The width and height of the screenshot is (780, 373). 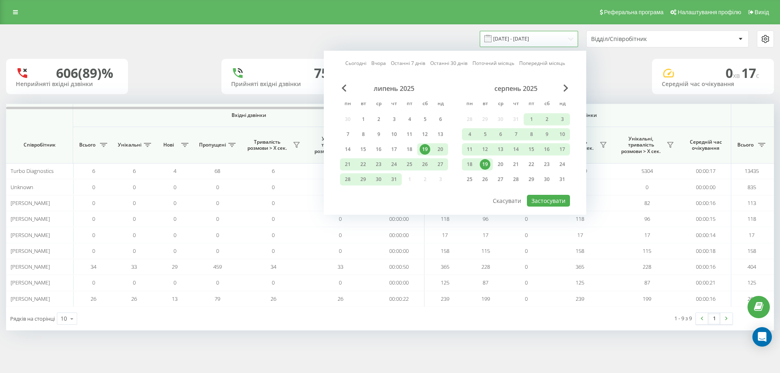 I want to click on div: 3, so click(x=562, y=119).